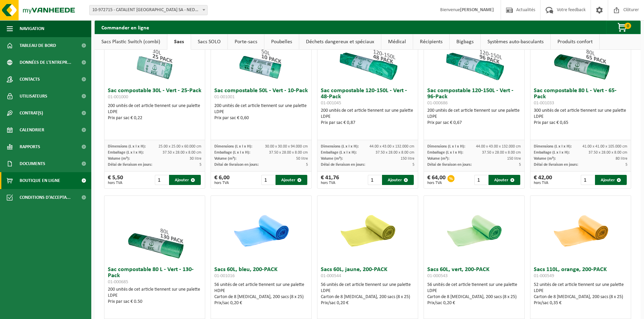  Describe the element at coordinates (331, 276) in the screenshot. I see `span: 01-000544` at that location.